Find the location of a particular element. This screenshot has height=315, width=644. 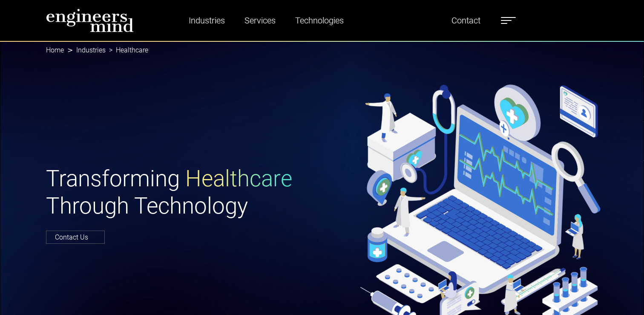

img: logo is located at coordinates (89, 20).